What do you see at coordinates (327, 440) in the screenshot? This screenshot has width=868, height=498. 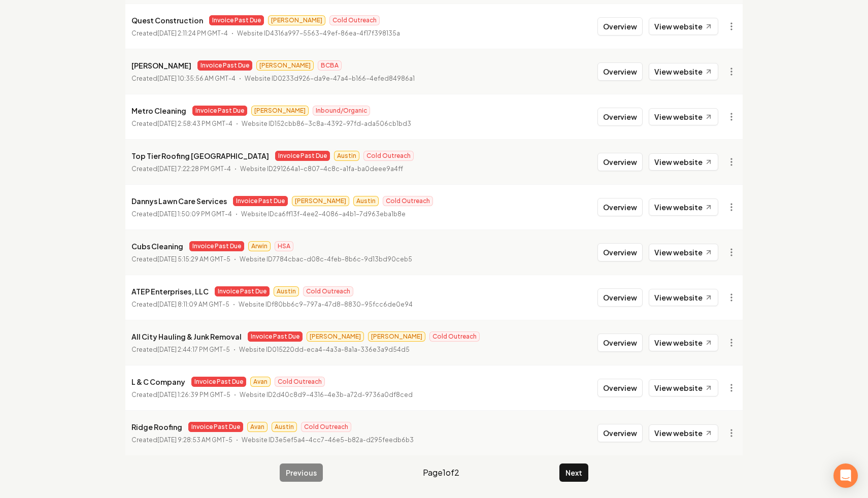 I see `p: Website ID 3e5ef5a4-4cc7-46e5-b82a-d295feedb6b3` at bounding box center [327, 440].